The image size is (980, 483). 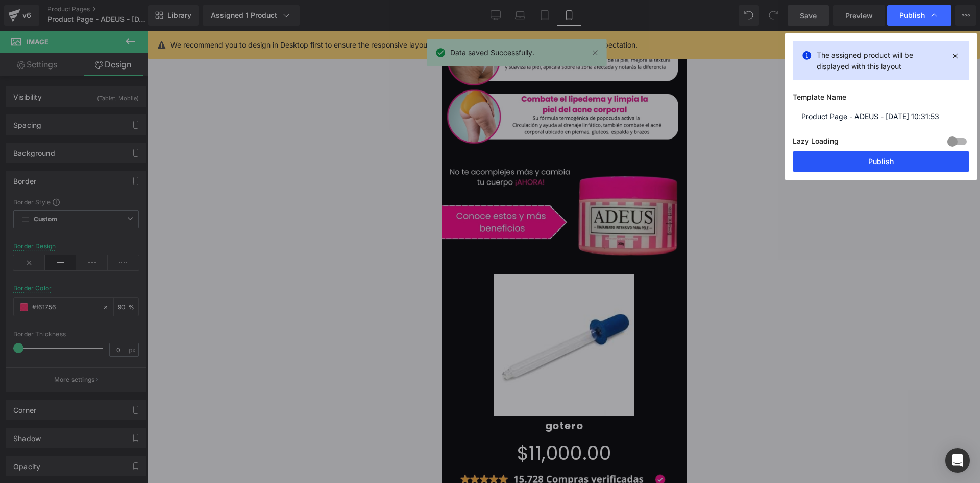 I want to click on a: gotero, so click(x=122, y=394).